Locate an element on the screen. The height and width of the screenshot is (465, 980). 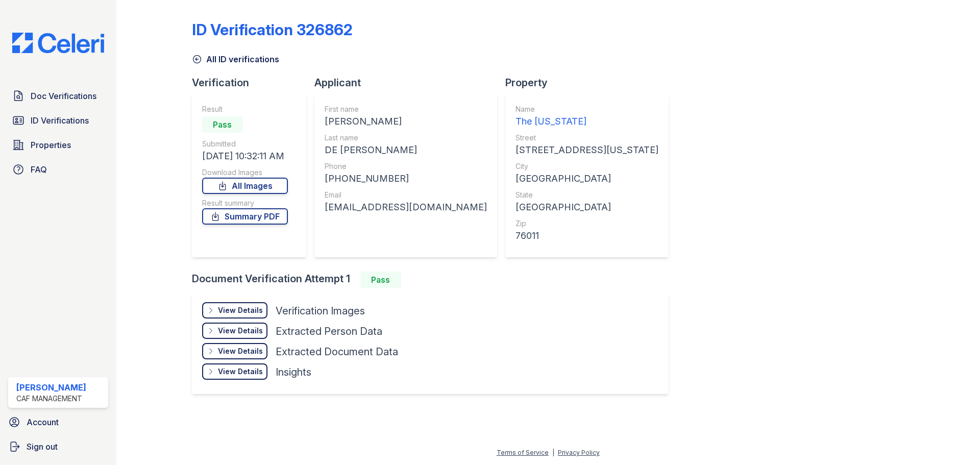
a: Terms of Service is located at coordinates (522, 452).